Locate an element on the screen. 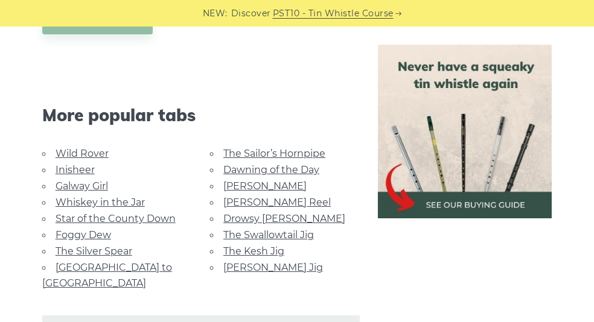  a: The Sailor’s Hornpipe is located at coordinates (274, 153).